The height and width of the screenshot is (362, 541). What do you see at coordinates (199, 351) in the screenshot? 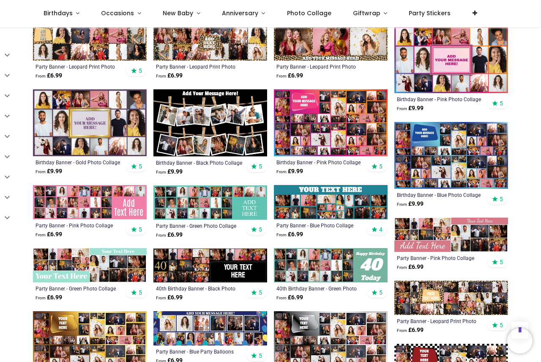
I see `div: Party Banner - Blue Party Balloons Photo Collage` at bounding box center [199, 351].